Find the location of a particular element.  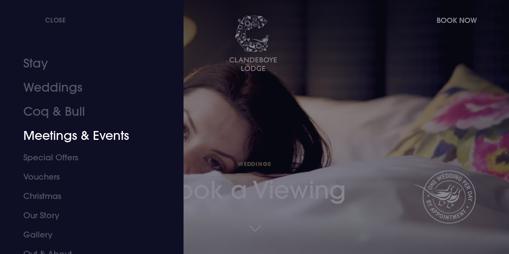

a: Meetings & Events is located at coordinates (86, 136).